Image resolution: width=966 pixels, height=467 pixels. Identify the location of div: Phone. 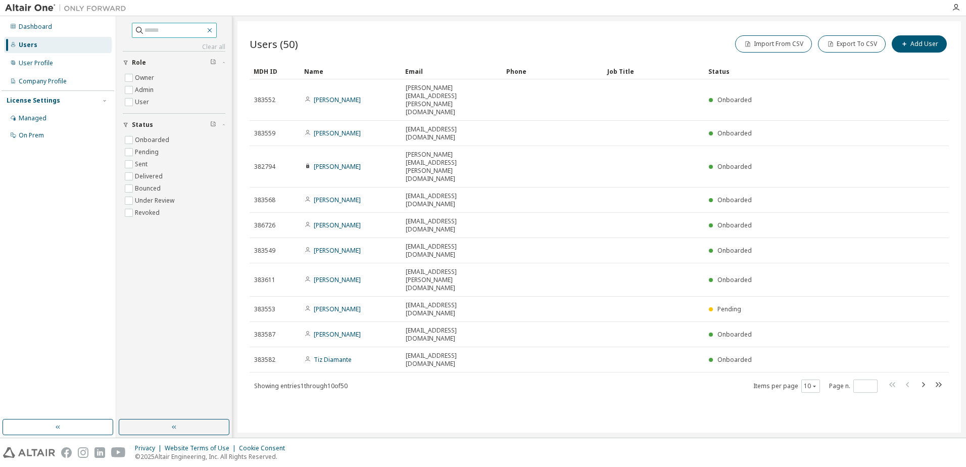
(553, 71).